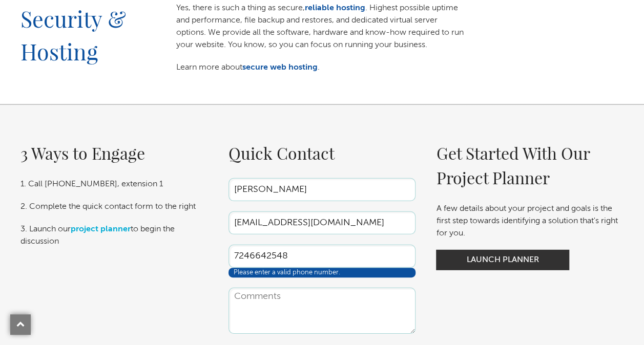  What do you see at coordinates (88, 45) in the screenshot?
I see `h2: Security & Hosting` at bounding box center [88, 45].